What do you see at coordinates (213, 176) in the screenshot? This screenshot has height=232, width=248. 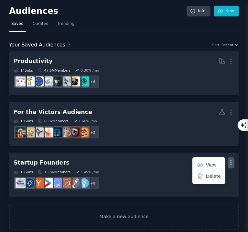 I see `p: Delete` at bounding box center [213, 176].